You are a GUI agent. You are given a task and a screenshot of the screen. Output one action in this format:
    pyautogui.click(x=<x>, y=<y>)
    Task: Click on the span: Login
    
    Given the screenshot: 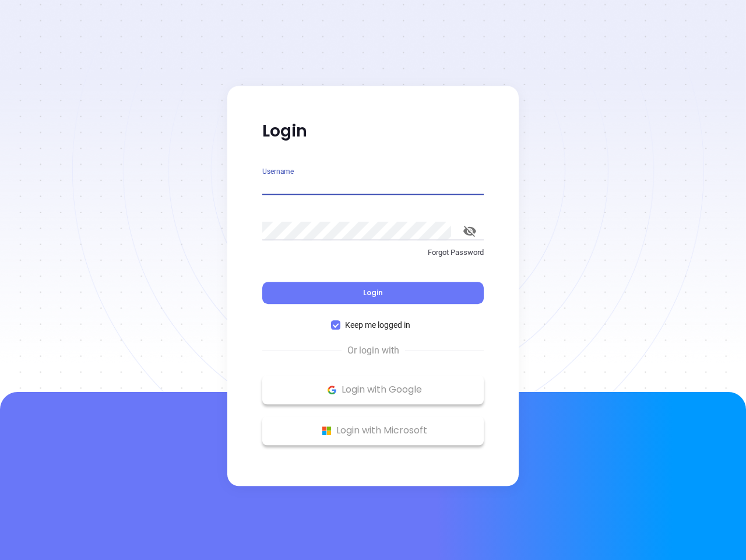 What is the action you would take?
    pyautogui.click(x=373, y=292)
    